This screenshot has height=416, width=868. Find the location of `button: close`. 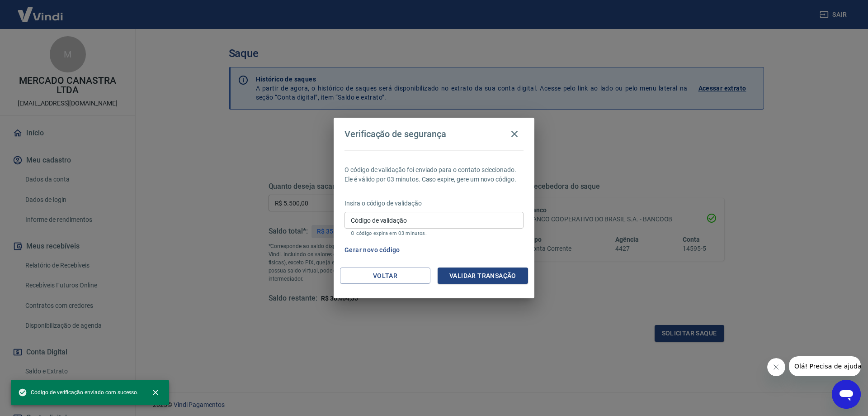

button: close is located at coordinates (155, 393).